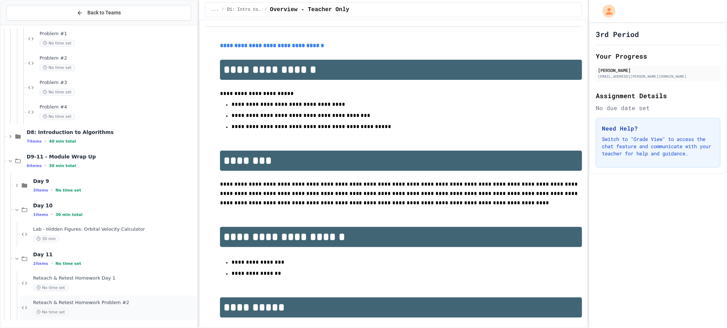 This screenshot has width=727, height=328. I want to click on span: 6 items, so click(34, 166).